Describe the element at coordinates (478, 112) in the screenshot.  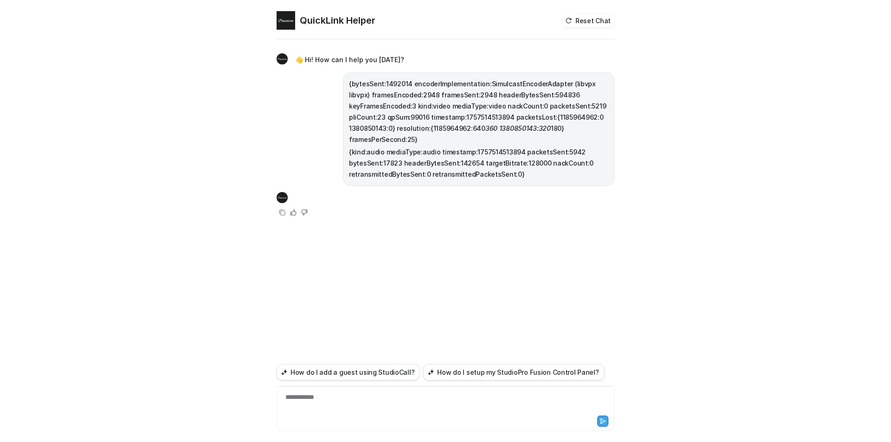
I see `p: {bytesSent:1492014 encoderImplementation:SimulcastEncoderAdapter (libvpx libvpx) framesEncoded:29...` at that location.